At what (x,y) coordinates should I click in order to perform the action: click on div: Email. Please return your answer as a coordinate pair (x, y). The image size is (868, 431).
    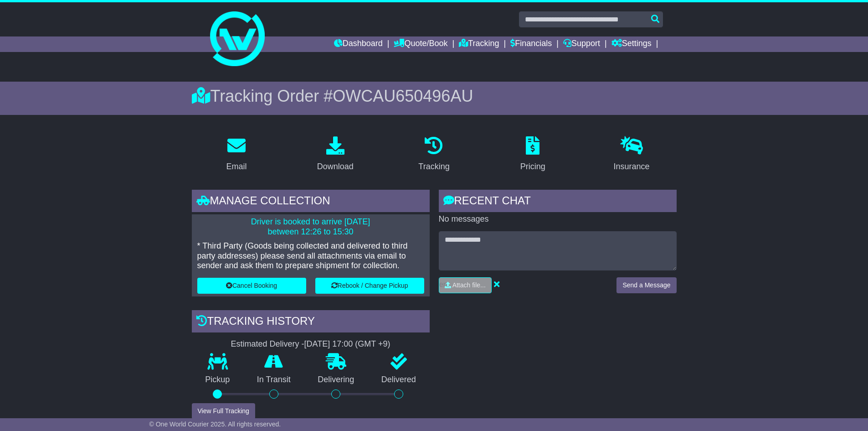
    Looking at the image, I should click on (236, 166).